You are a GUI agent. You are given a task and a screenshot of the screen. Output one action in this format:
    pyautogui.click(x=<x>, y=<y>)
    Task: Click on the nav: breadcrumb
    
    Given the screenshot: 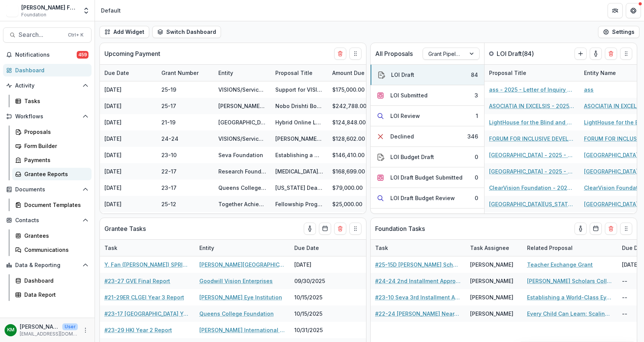 What is the action you would take?
    pyautogui.click(x=111, y=11)
    